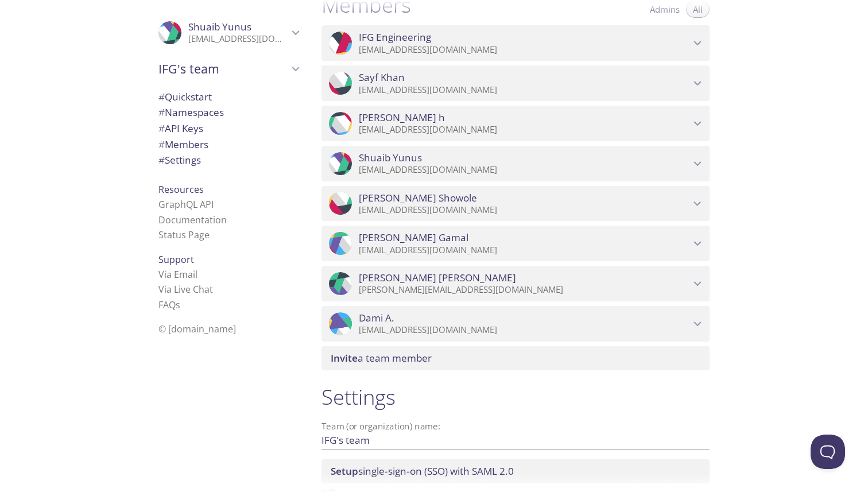 The width and height of the screenshot is (868, 492). Describe the element at coordinates (185, 97) in the screenshot. I see `span: Quickstart` at that location.